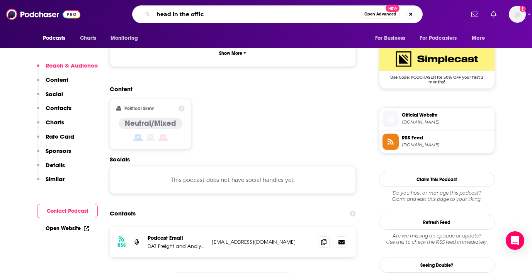  Describe the element at coordinates (518, 14) in the screenshot. I see `span: Logged in as addi44` at that location.